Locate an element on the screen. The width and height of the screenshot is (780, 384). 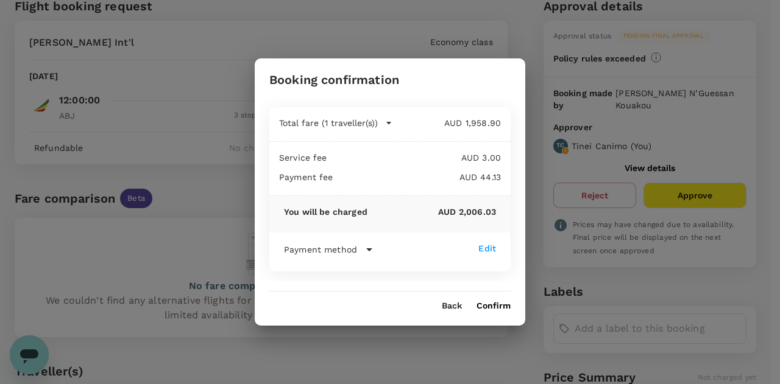
p: Payment fee is located at coordinates (306, 177).